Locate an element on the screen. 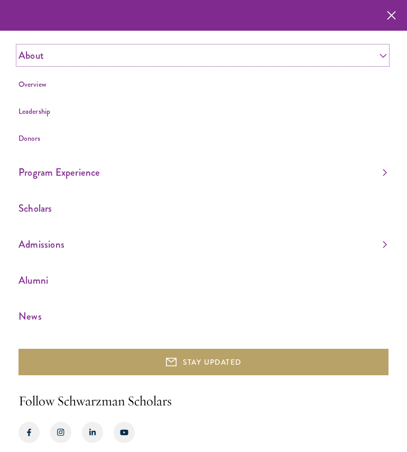 The height and width of the screenshot is (452, 407). a: Alumni is located at coordinates (203, 280).